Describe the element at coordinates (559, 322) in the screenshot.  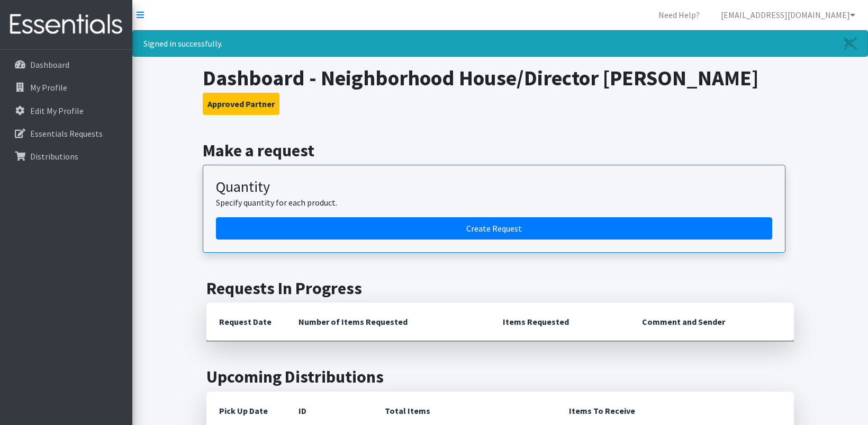
I see `th: Items Requested` at that location.